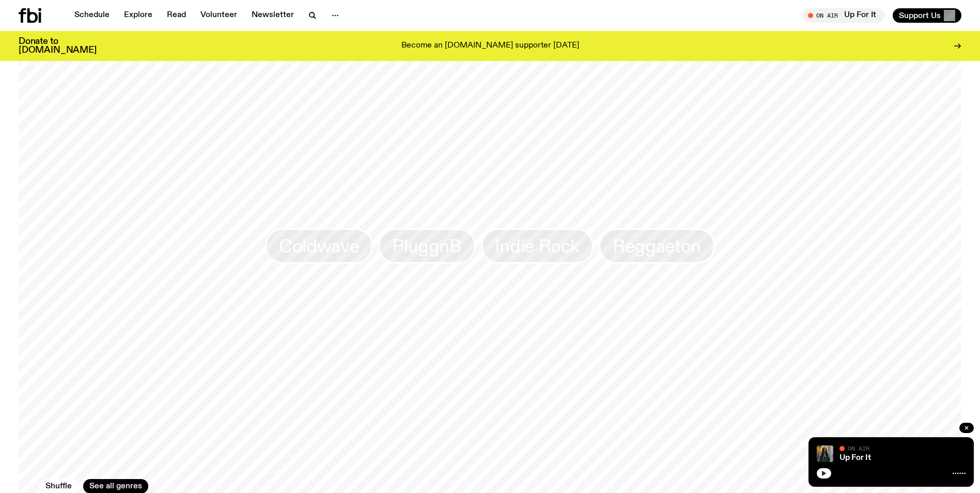 This screenshot has width=980, height=493. I want to click on span: On Air, so click(858, 448).